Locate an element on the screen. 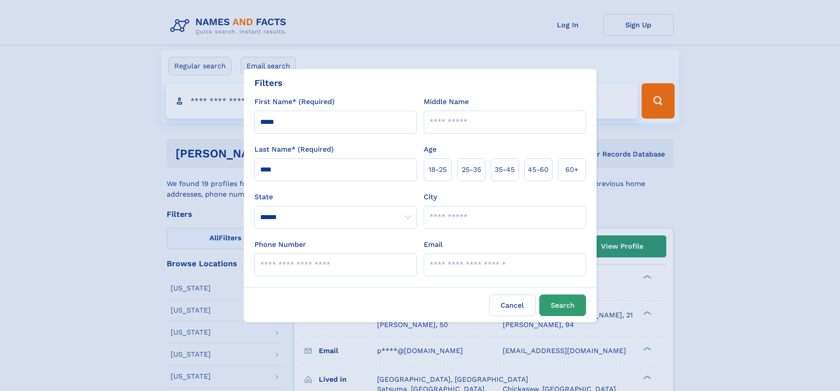 This screenshot has width=840, height=391. label: Phone Number is located at coordinates (280, 245).